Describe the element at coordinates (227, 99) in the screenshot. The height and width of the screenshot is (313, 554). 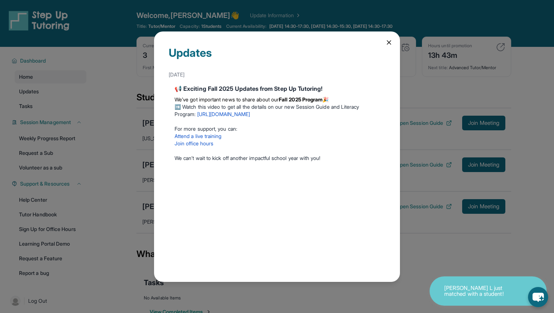
I see `span: We’ve got important news to share about our` at that location.